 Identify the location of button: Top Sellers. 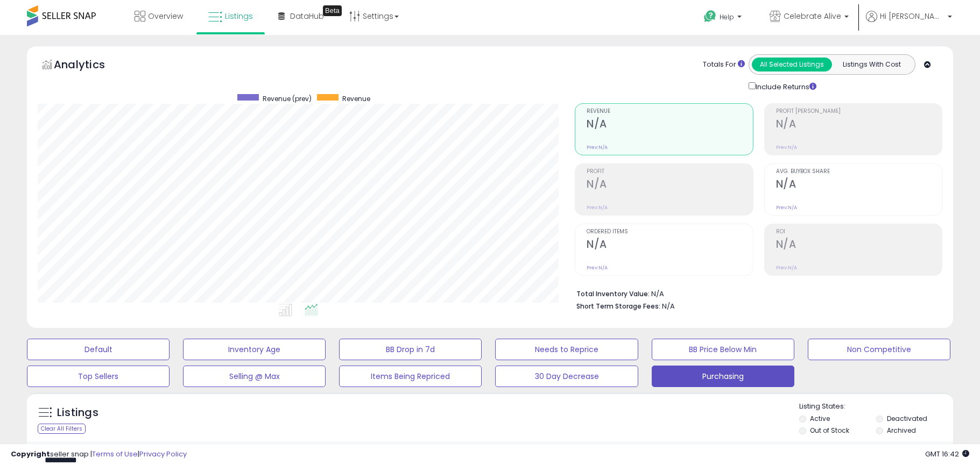
(98, 376).